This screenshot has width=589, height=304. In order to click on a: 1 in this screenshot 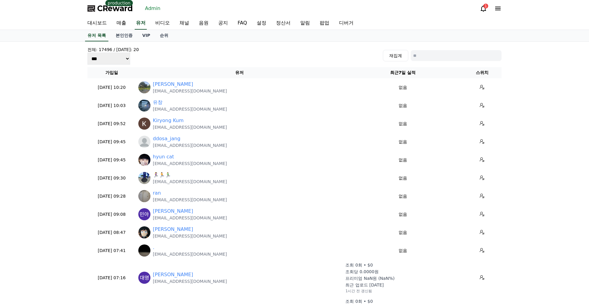, I will do `click(483, 8)`.